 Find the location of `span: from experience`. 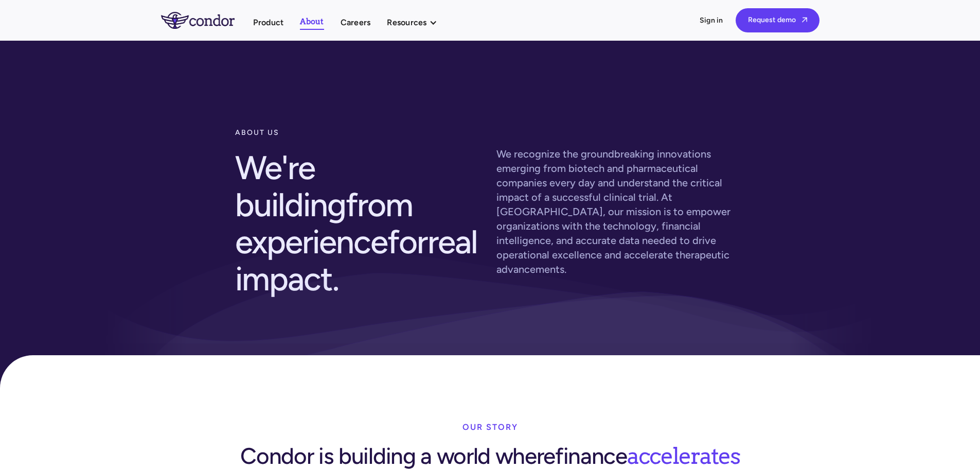

span: from experience is located at coordinates (324, 223).